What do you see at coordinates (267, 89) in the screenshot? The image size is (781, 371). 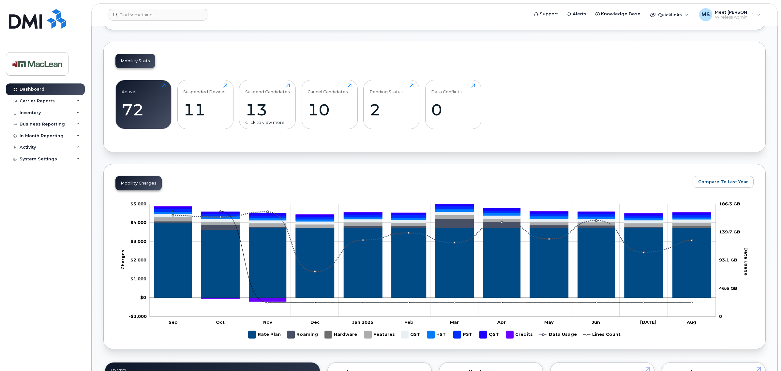 I see `div: Suspend Candidates` at bounding box center [267, 89].